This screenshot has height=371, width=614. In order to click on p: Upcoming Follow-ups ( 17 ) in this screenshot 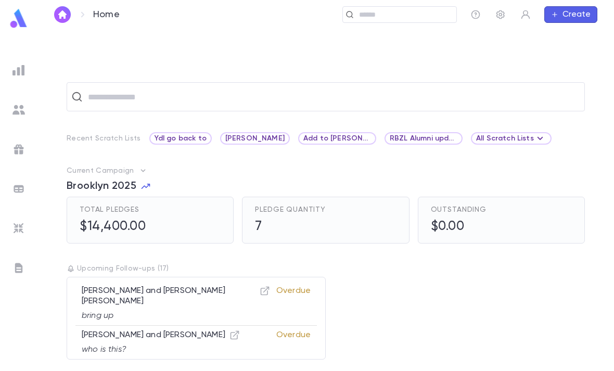, I will do `click(326, 269)`.